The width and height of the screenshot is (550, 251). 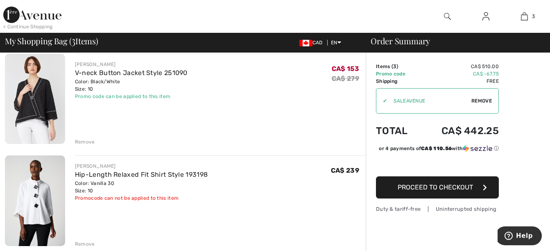 I want to click on td: Total, so click(x=398, y=131).